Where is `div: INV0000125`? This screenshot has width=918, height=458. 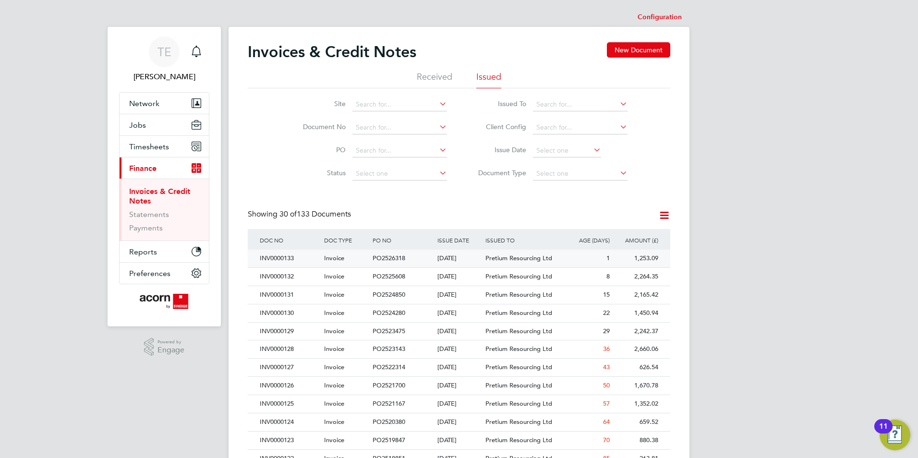
div: INV0000125 is located at coordinates (289, 404).